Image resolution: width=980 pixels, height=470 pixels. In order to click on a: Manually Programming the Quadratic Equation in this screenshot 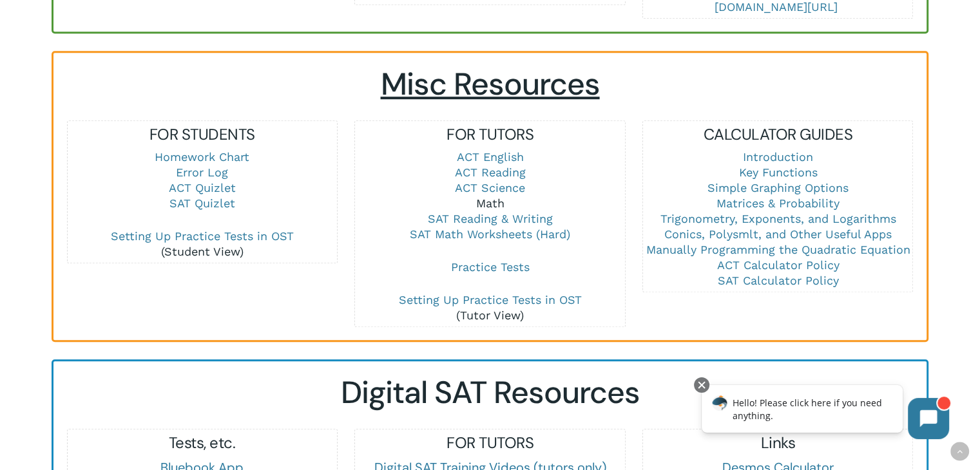, I will do `click(778, 249)`.